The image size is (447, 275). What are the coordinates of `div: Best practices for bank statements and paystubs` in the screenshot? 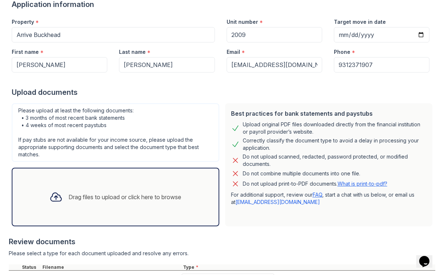 It's located at (329, 114).